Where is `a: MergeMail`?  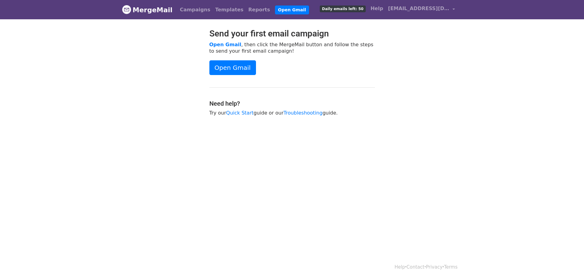
a: MergeMail is located at coordinates (147, 10).